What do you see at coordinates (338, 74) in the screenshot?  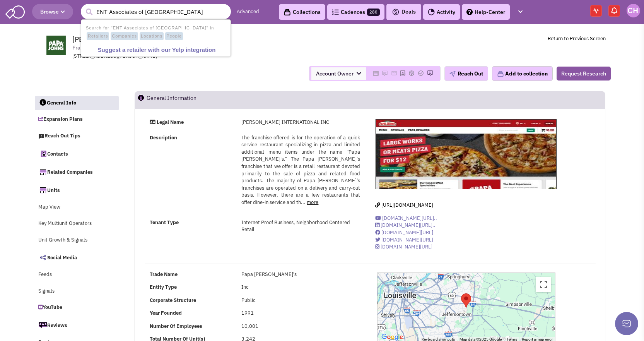 I see `span: Account Owner` at bounding box center [338, 74].